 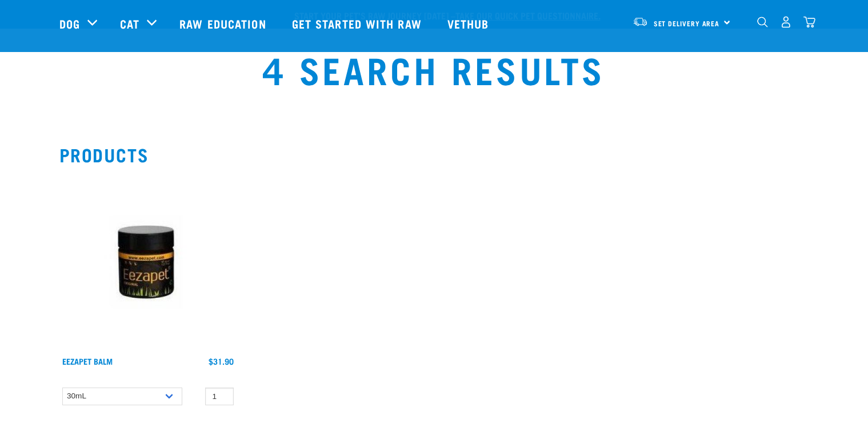 I want to click on h2: Products, so click(x=435, y=155).